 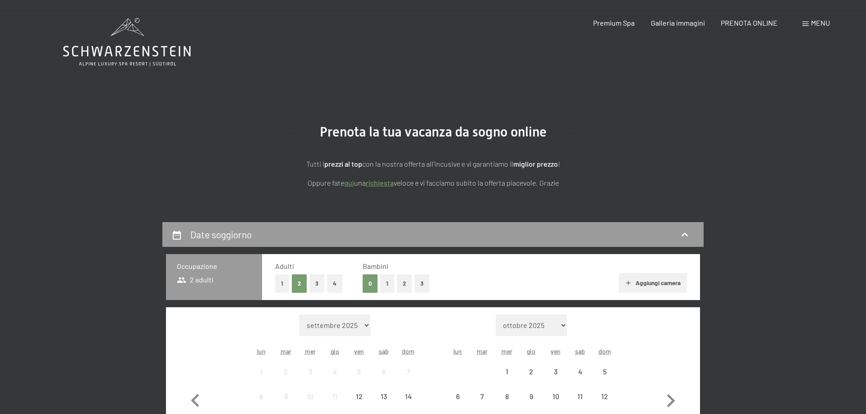 I want to click on div: 3, so click(x=556, y=380).